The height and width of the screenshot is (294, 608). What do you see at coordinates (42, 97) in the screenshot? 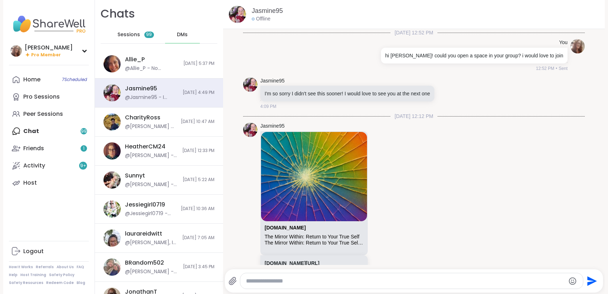
I see `div: Pro Sessions` at bounding box center [42, 97].